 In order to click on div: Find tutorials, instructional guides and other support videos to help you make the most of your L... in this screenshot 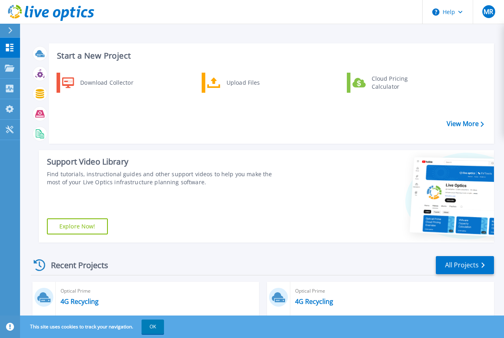, I will do `click(165, 178)`.